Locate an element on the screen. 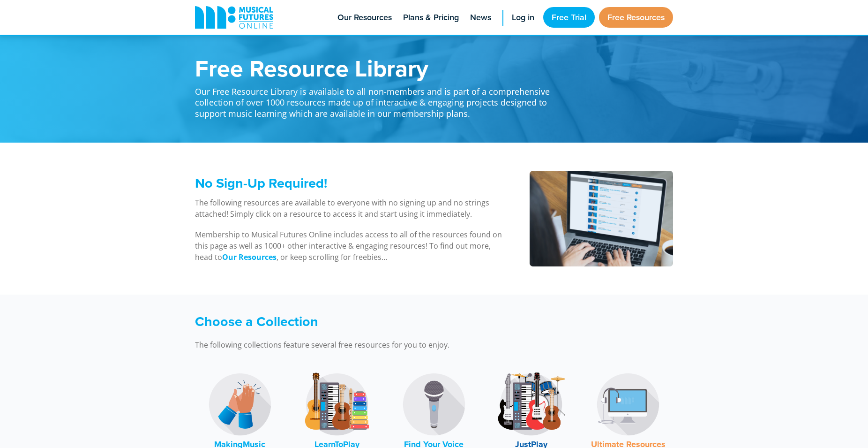 Image resolution: width=868 pixels, height=448 pixels. p: The following resources are available to everyone with no signing up and no strings attached! Sim... is located at coordinates (350, 208).